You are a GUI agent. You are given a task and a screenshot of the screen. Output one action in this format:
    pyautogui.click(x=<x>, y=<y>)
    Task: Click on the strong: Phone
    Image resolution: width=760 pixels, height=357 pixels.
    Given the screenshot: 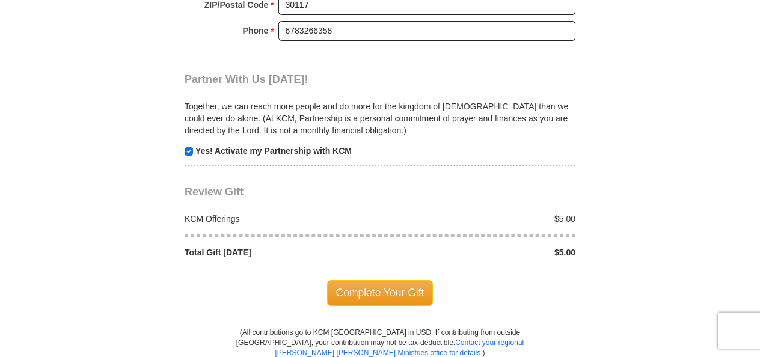 What is the action you would take?
    pyautogui.click(x=256, y=31)
    